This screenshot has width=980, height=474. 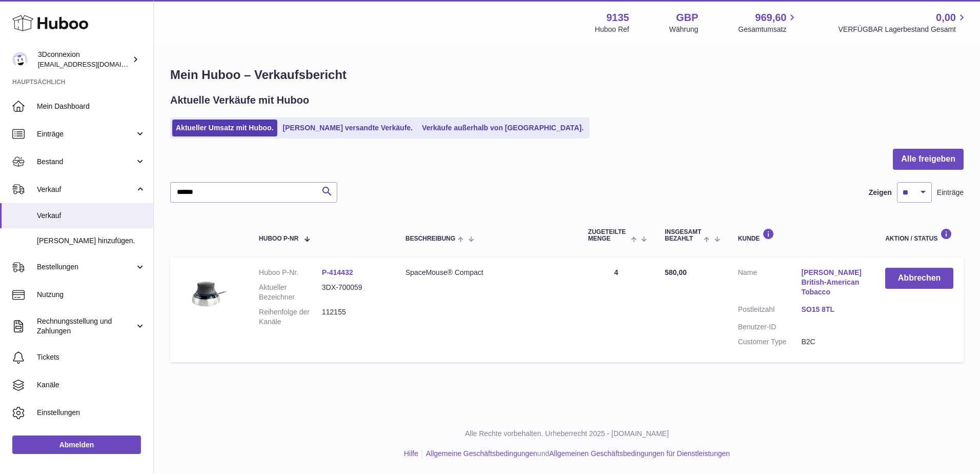 What do you see at coordinates (290, 272) in the screenshot?
I see `dt: Huboo P-Nr.` at bounding box center [290, 272].